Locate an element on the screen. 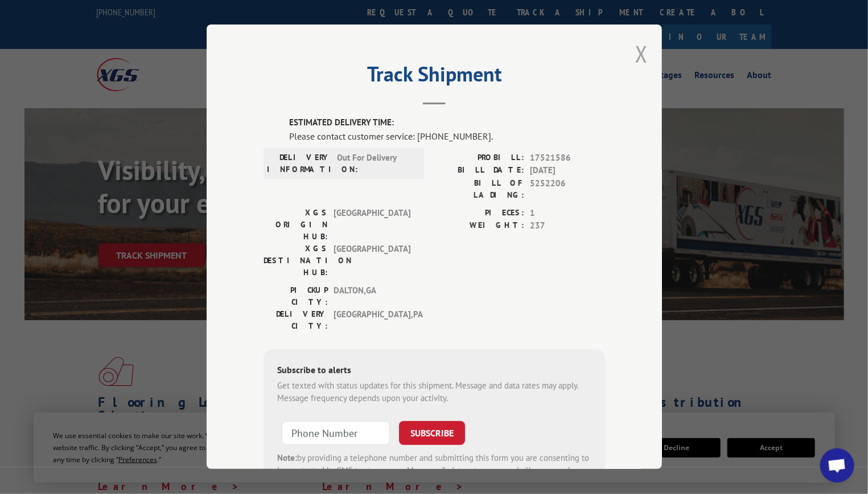 Image resolution: width=868 pixels, height=494 pixels. label: BILL OF LADING: is located at coordinates (479, 189).